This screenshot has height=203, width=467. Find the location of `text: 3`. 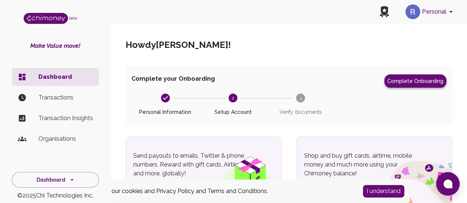

text: 3 is located at coordinates (300, 98).